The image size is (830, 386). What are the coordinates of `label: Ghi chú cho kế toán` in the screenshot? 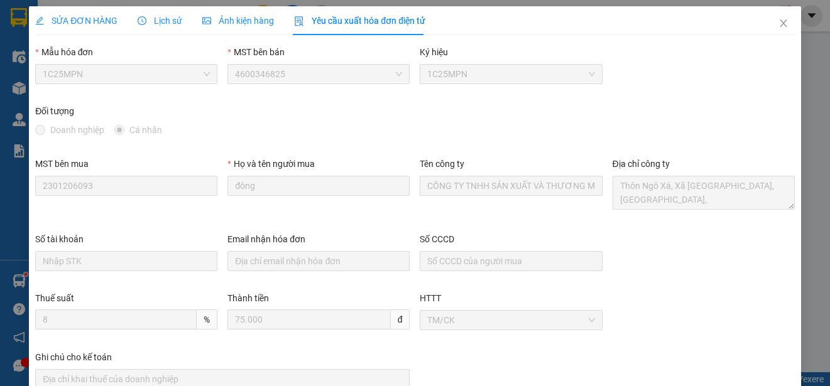 It's located at (74, 357).